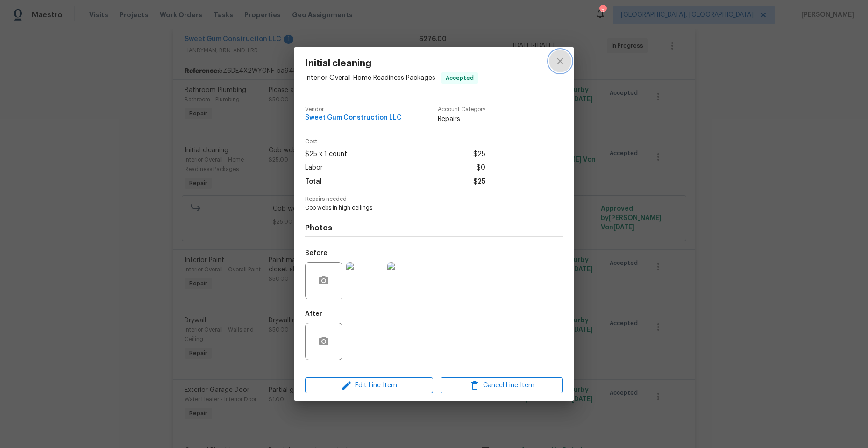  I want to click on span: Repairs, so click(461, 119).